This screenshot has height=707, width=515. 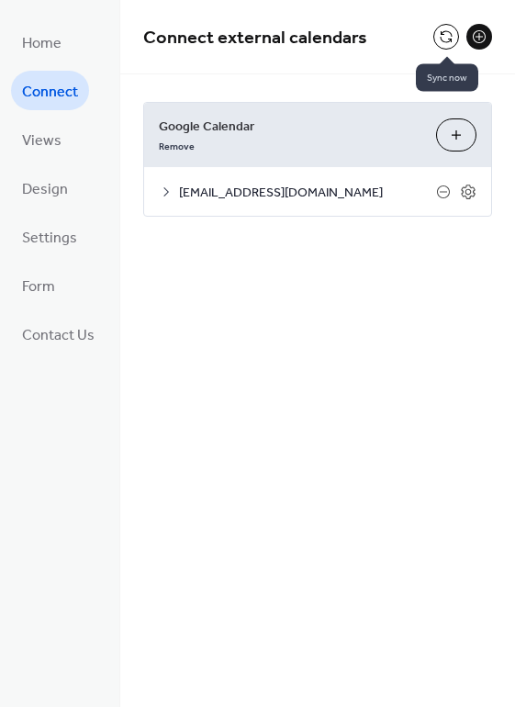 What do you see at coordinates (41, 141) in the screenshot?
I see `span: Views` at bounding box center [41, 141].